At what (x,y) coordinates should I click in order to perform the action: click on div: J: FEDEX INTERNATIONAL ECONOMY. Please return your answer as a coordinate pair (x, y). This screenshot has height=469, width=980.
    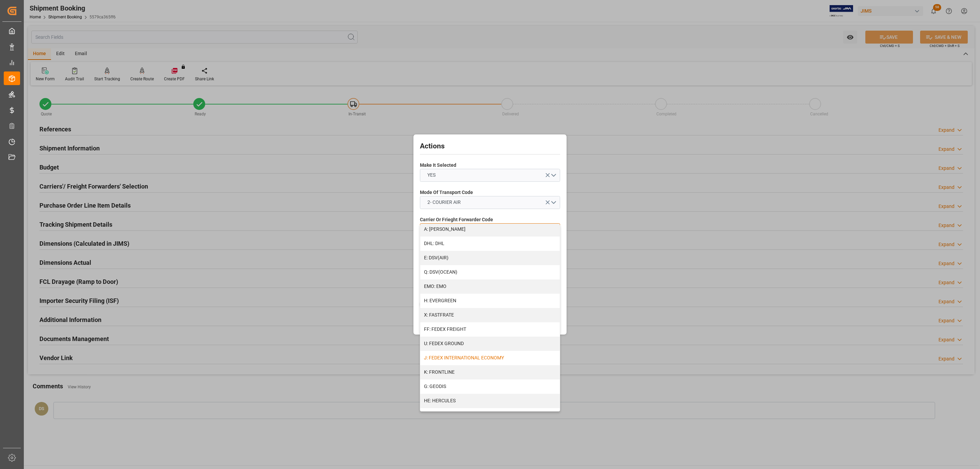
    Looking at the image, I should click on (490, 358).